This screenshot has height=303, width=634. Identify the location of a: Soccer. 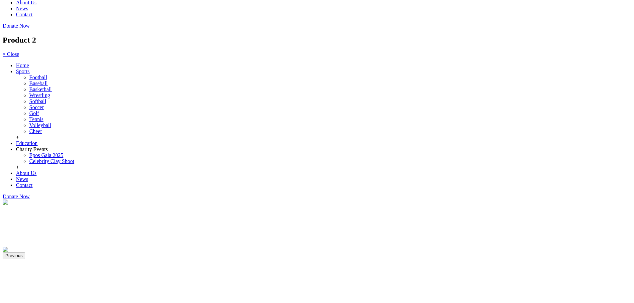
(37, 107).